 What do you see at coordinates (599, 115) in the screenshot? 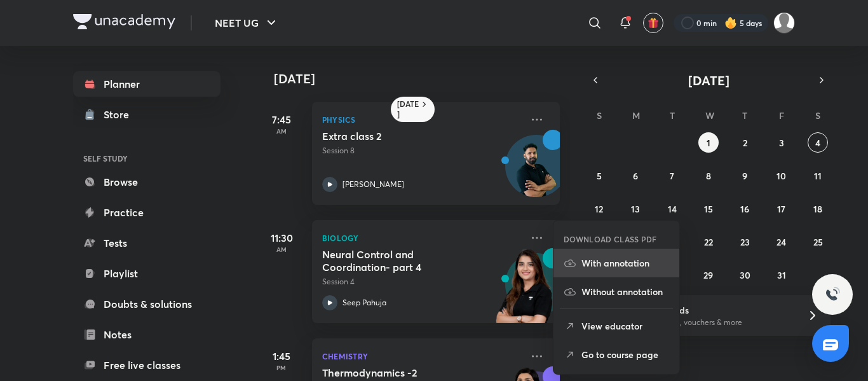
I see `abbr: Sunday` at bounding box center [599, 115].